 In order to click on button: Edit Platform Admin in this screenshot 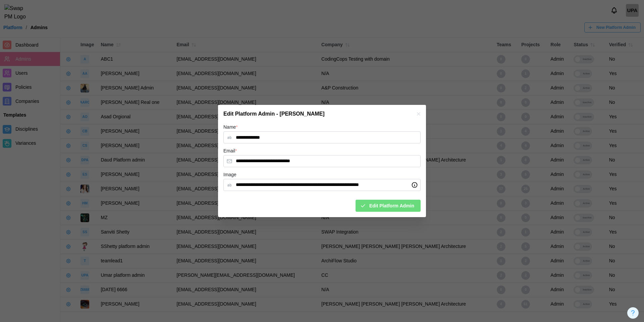, I will do `click(388, 206)`.